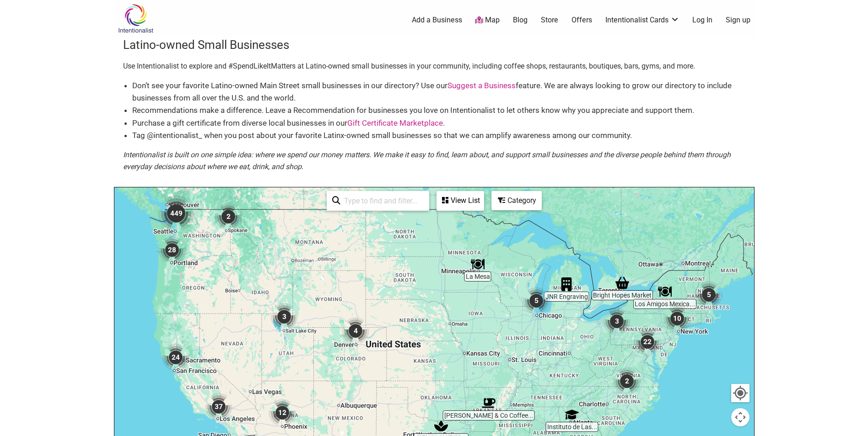  Describe the element at coordinates (378, 200) in the screenshot. I see `div: Type to search and filter` at that location.